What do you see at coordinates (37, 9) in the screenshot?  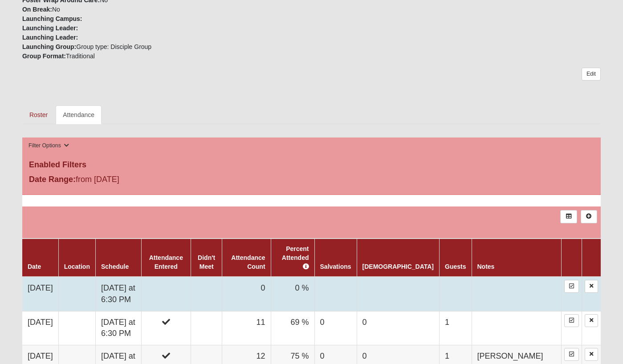 I see `strong: On Break:` at bounding box center [37, 9].